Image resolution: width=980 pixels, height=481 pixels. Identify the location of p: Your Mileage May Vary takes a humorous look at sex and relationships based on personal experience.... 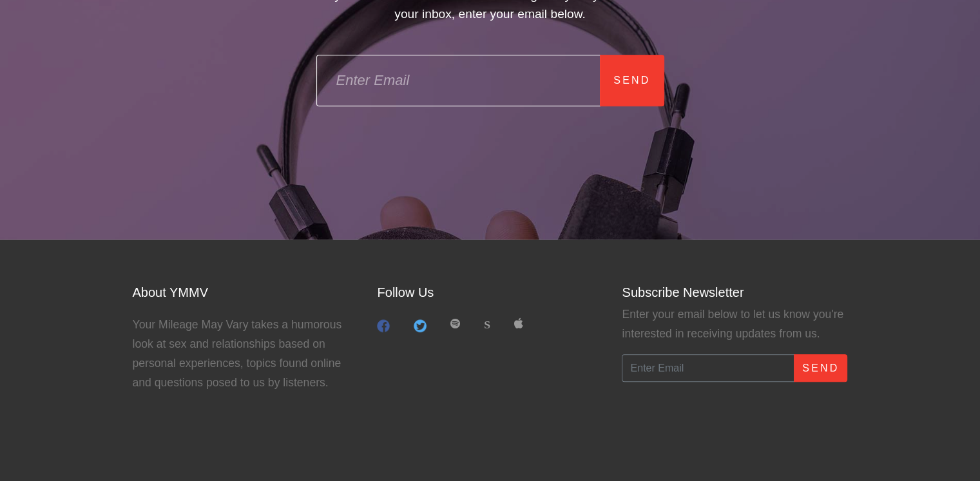
(245, 354).